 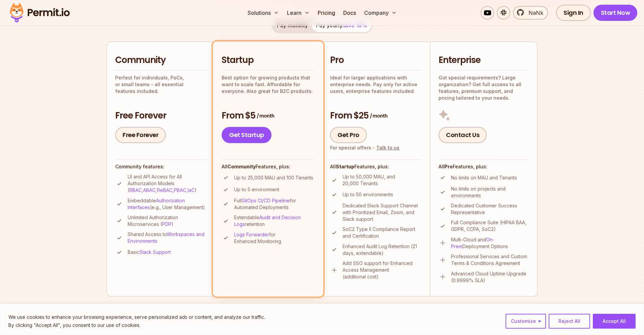 What do you see at coordinates (382, 270) in the screenshot?
I see `p: Add SSO support for Enhanced Access Management (additional cost)` at bounding box center [382, 270].